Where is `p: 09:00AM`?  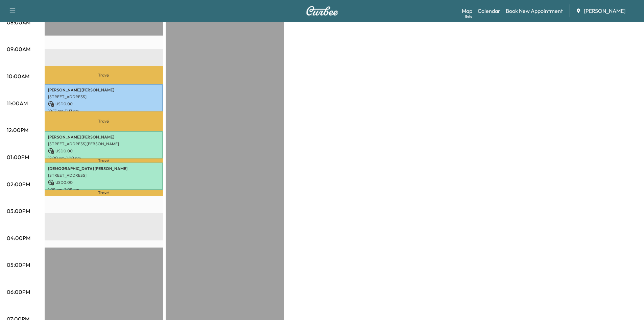
p: 09:00AM is located at coordinates (18, 49).